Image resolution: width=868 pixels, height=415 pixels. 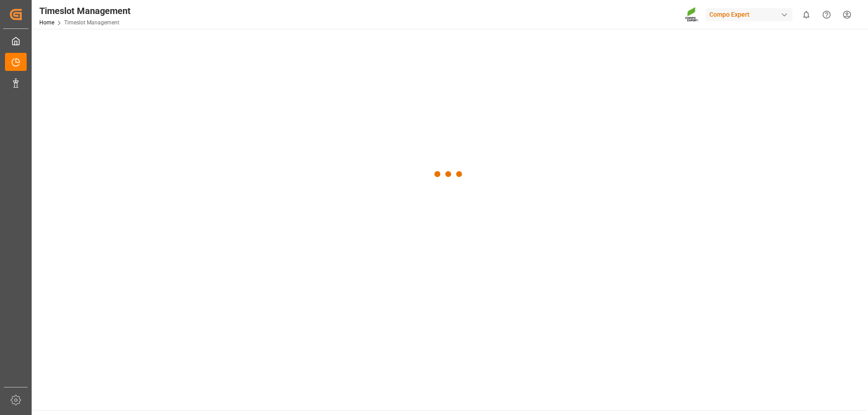 What do you see at coordinates (806, 15) in the screenshot?
I see `button: show 0 new notifications` at bounding box center [806, 15].